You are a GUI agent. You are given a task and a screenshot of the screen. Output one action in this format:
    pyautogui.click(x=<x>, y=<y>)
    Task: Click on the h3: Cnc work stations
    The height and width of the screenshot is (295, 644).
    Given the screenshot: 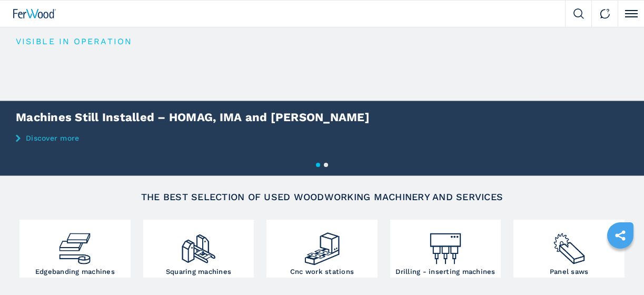 What is the action you would take?
    pyautogui.click(x=322, y=271)
    